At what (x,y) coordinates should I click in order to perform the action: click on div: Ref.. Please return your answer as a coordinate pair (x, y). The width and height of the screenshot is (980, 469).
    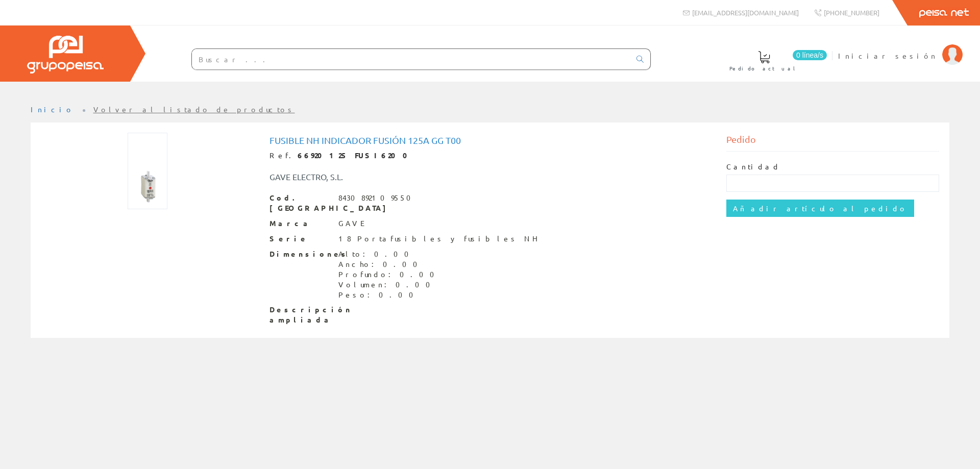
    Looking at the image, I should click on (490, 156).